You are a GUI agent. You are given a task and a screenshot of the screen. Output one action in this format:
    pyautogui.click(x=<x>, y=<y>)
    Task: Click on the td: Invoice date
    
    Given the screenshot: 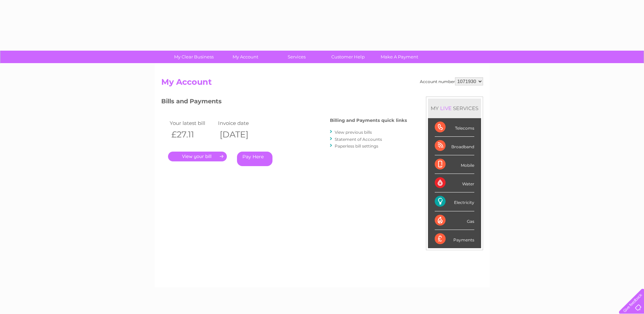 What is the action you would take?
    pyautogui.click(x=240, y=123)
    